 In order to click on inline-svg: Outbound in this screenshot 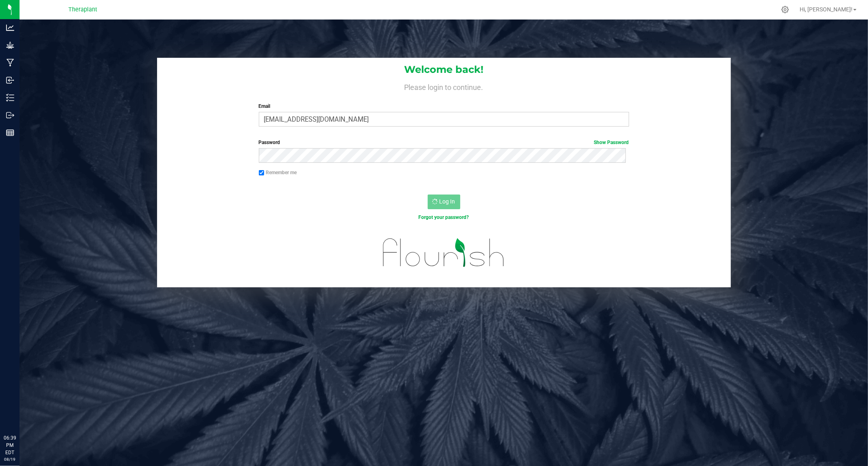, I will do `click(10, 115)`.